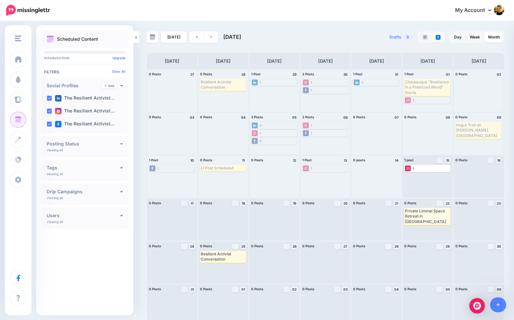  Describe the element at coordinates (18, 39) in the screenshot. I see `img: menu.png` at that location.